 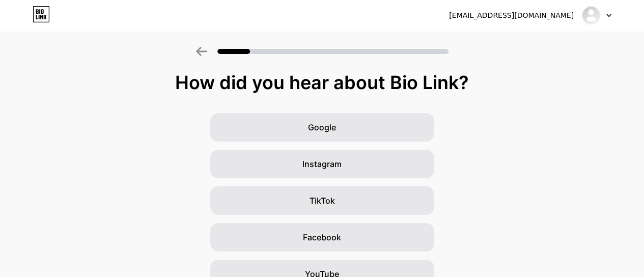 What do you see at coordinates (322, 237) in the screenshot?
I see `span: Facebook` at bounding box center [322, 237].